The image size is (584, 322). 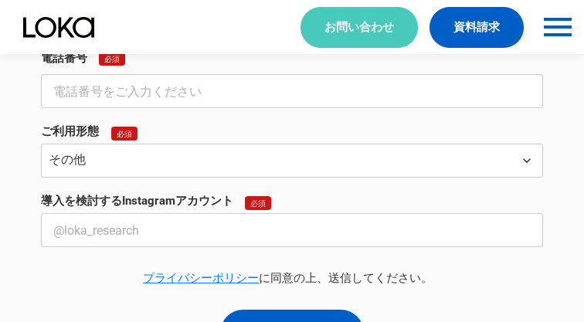 What do you see at coordinates (201, 278) in the screenshot?
I see `a: プライバシーポリシー` at bounding box center [201, 278].